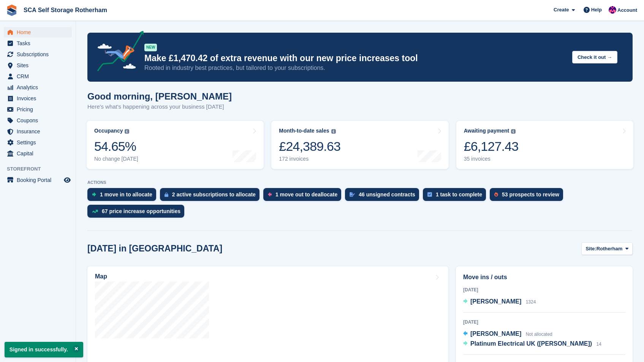 The image size is (644, 362). I want to click on img: active_subscription_to_allocate_icon-d502201f5373d7db506a760aba3b589e785aa758c864c3986d89f69b8ff3..., so click(167, 195).